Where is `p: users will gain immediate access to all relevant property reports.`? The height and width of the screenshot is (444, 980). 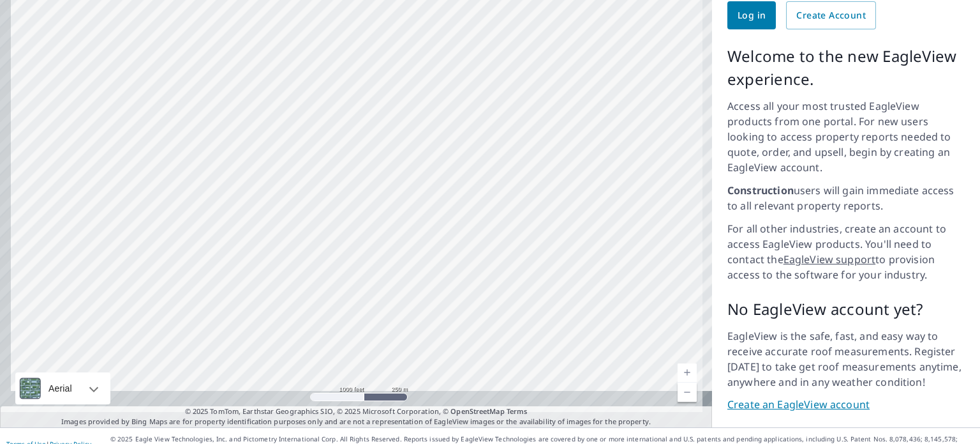 p: users will gain immediate access to all relevant property reports. is located at coordinates (846, 198).